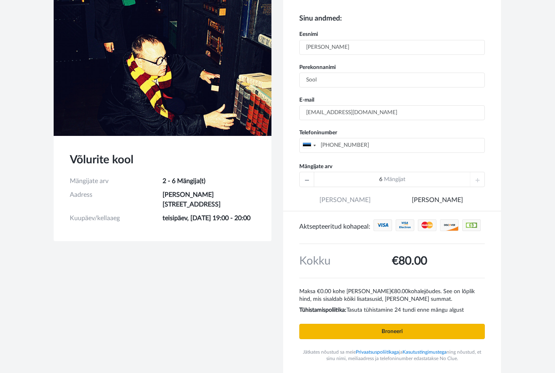 The height and width of the screenshot is (373, 555). What do you see at coordinates (377, 352) in the screenshot?
I see `a: Privaatsuspoliitikaga` at bounding box center [377, 352].